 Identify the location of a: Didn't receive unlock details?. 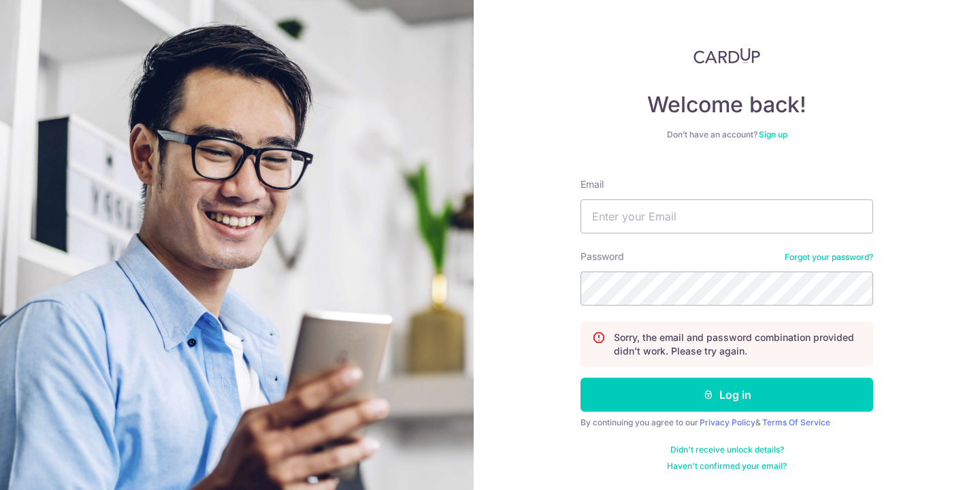
(727, 450).